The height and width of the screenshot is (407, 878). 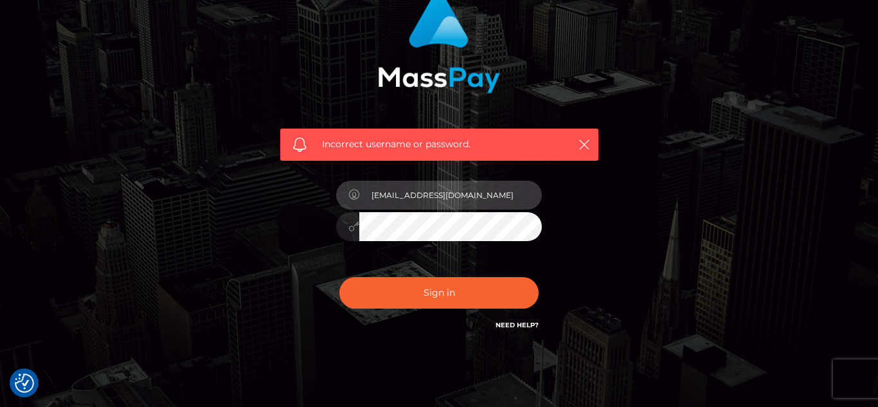 What do you see at coordinates (517, 325) in the screenshot?
I see `a: Need Help?` at bounding box center [517, 325].